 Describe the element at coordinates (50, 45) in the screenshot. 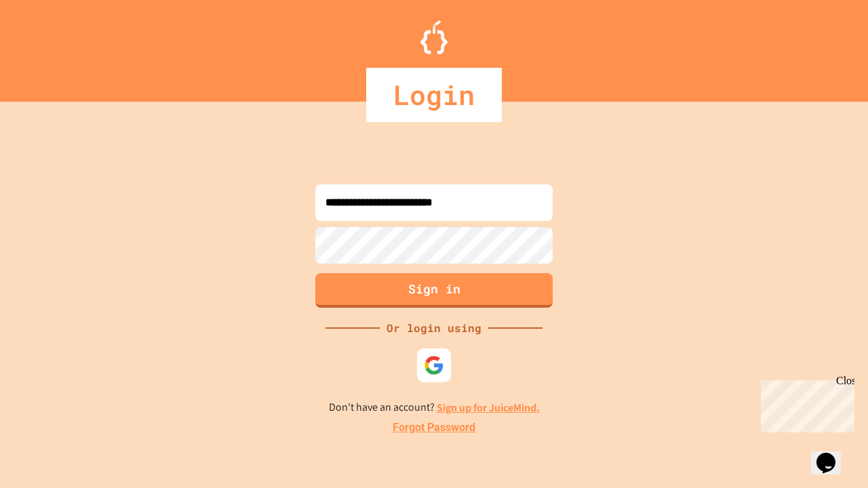

I see `div: Chat with us now!Close` at that location.